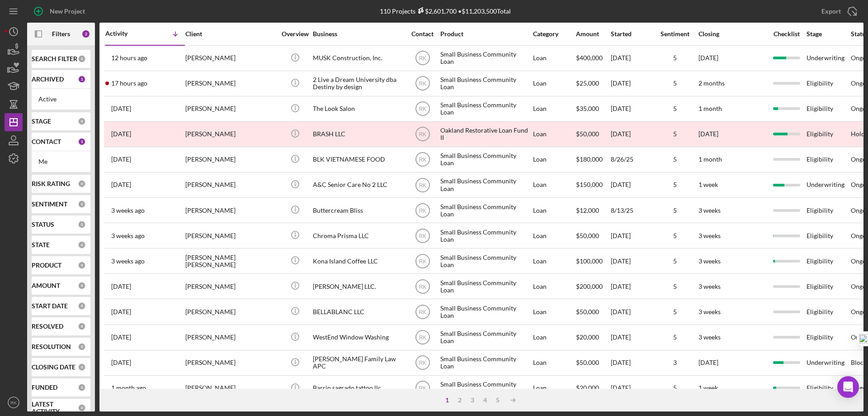 Image resolution: width=868 pixels, height=416 pixels. I want to click on time: 2025-08-26 01:51, so click(121, 159).